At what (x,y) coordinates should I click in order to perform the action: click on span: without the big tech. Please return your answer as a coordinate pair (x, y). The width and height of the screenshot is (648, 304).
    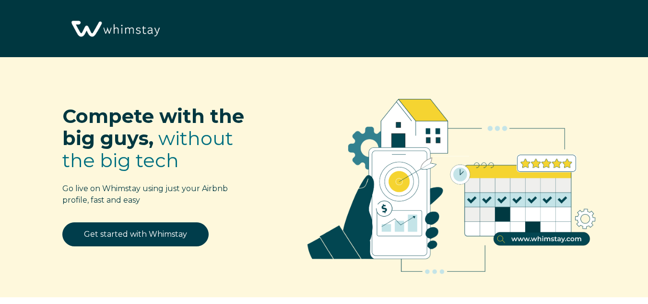
    Looking at the image, I should click on (148, 149).